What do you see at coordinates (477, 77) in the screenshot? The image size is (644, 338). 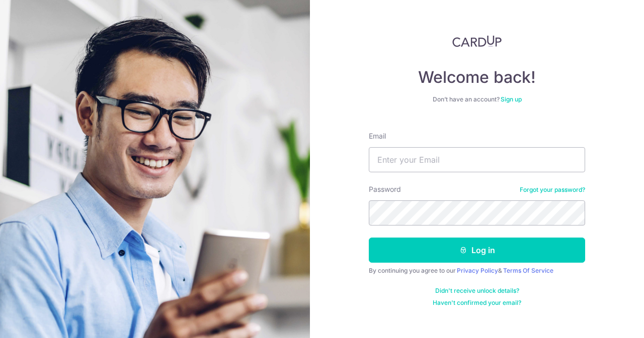 I see `h4: Welcome back!` at bounding box center [477, 77].